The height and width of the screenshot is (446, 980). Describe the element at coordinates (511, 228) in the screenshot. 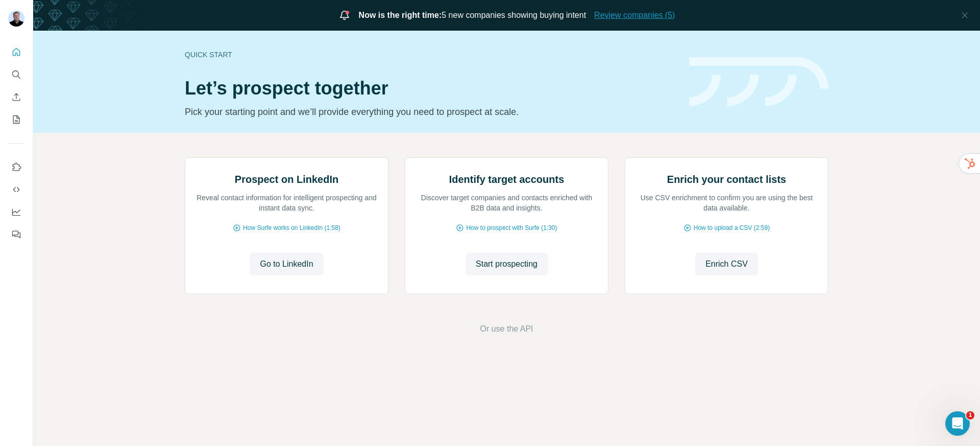

I see `span: How to prospect with Surfe (1:30)` at that location.